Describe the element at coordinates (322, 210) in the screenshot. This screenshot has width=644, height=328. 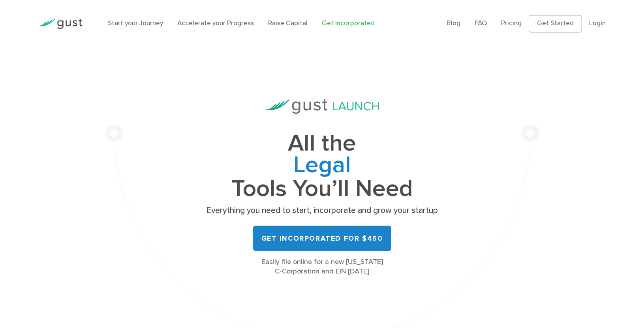
I see `p: Everything you need to start, incorporate and grow your startup` at that location.